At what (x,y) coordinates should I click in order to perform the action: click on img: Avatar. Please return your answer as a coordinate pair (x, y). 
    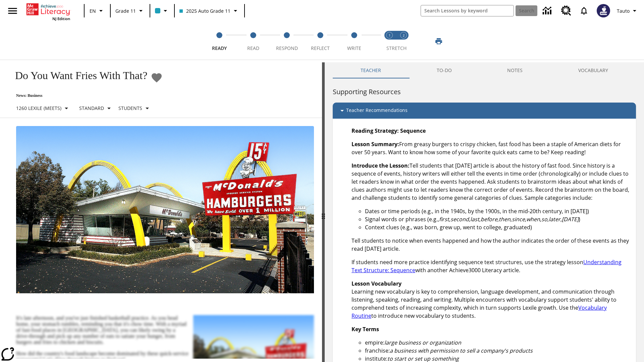
    Looking at the image, I should click on (603, 11).